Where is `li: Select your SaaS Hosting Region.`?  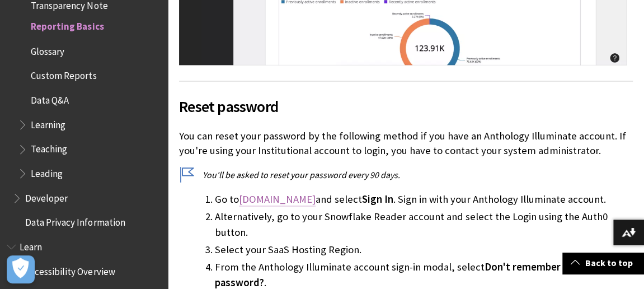 li: Select your SaaS Hosting Region. is located at coordinates (424, 250).